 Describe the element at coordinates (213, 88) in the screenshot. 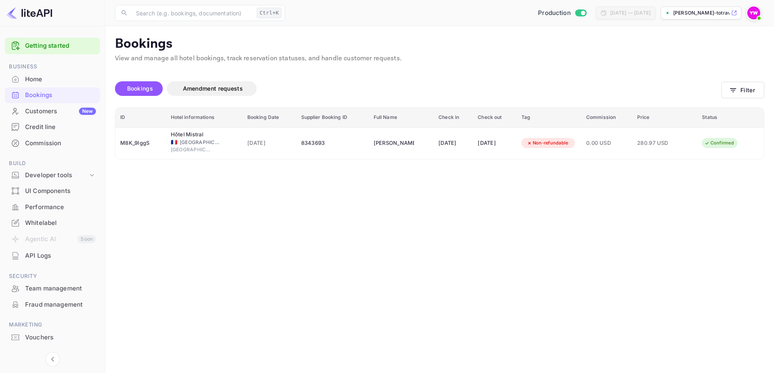

I see `span: Amendment requests` at that location.